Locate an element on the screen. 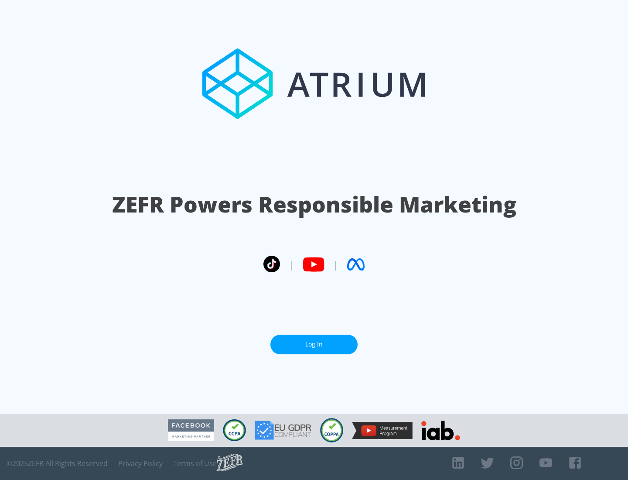 This screenshot has width=628, height=480. h1: ZEFR Powers Responsible Marketing is located at coordinates (314, 204).